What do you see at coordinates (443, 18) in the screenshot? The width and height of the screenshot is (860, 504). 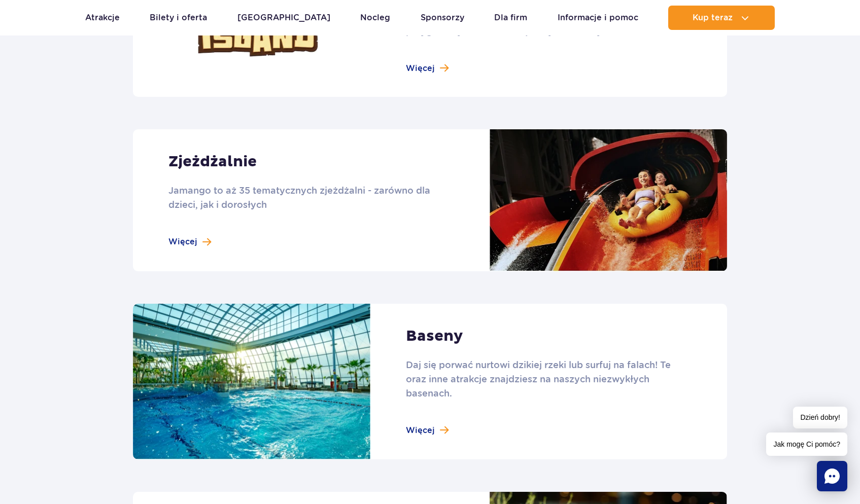 I see `a: Sponsorzy` at bounding box center [443, 18].